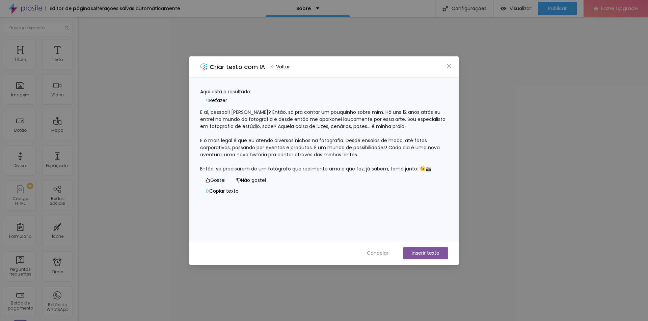 This screenshot has width=648, height=321. I want to click on div: Aqui está o resultado:, so click(324, 92).